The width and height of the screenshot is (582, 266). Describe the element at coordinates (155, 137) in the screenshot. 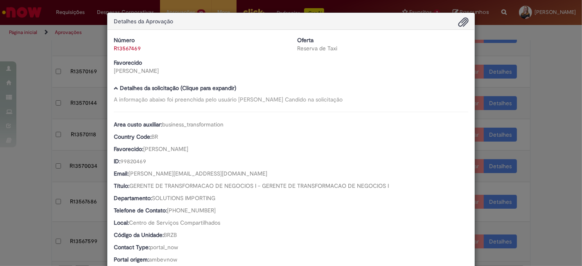

I see `span: BR` at that location.